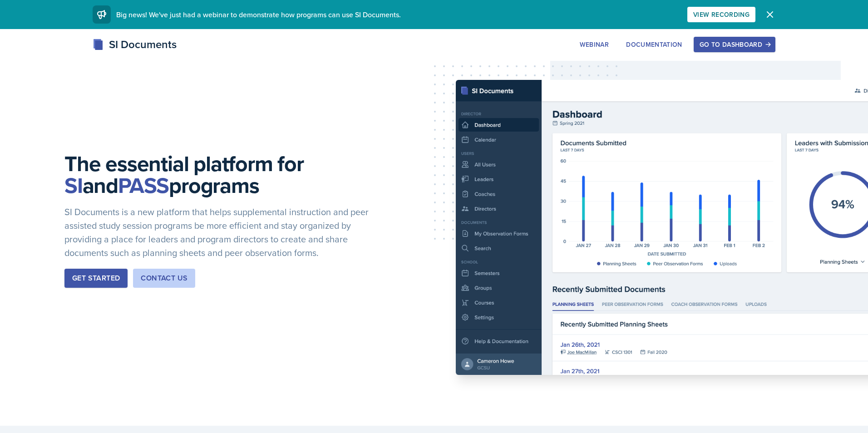 The image size is (868, 433). I want to click on div: Go to Dashboard, so click(734, 44).